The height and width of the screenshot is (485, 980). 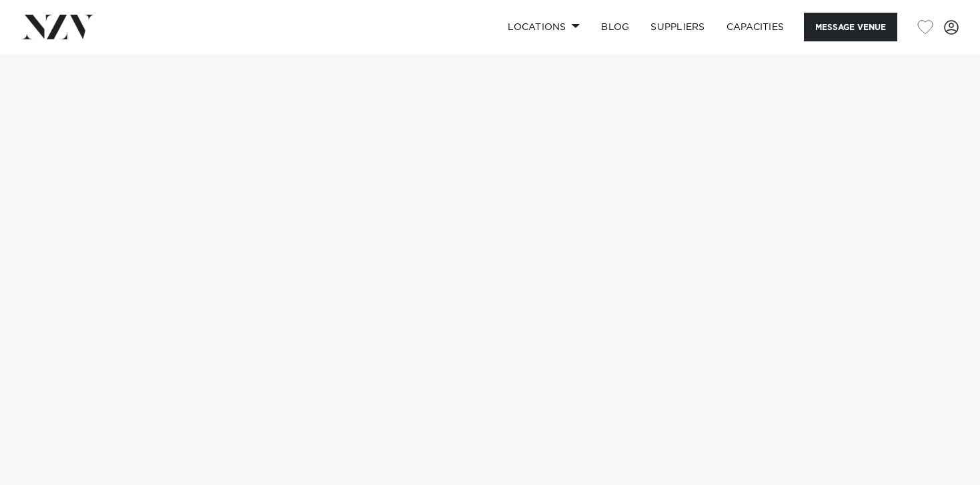 What do you see at coordinates (756, 27) in the screenshot?
I see `a: Capacities` at bounding box center [756, 27].